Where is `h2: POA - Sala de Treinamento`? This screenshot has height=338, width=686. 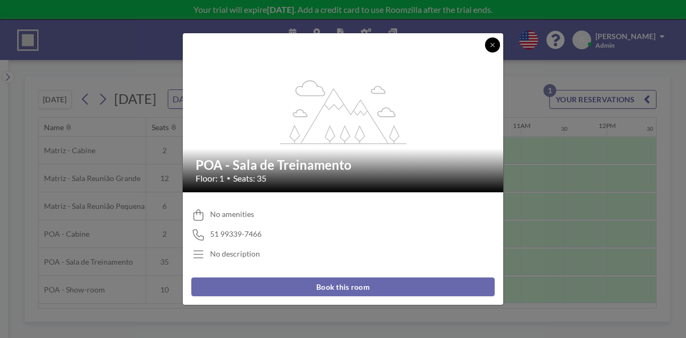 h2: POA - Sala de Treinamento is located at coordinates (344, 165).